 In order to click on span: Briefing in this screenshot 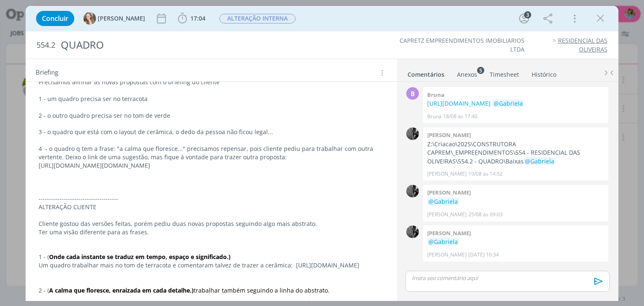, I will do `click(47, 73)`.